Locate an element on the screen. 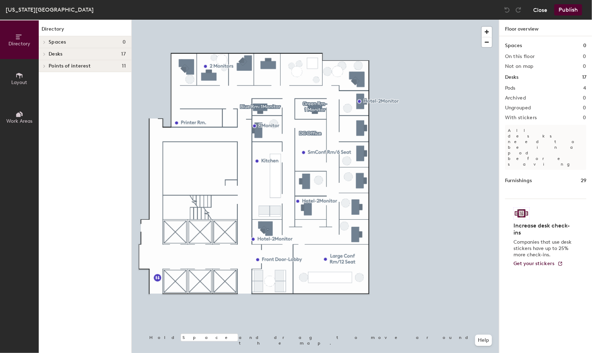 This screenshot has height=353, width=592. img: Sticker logo is located at coordinates (521, 214).